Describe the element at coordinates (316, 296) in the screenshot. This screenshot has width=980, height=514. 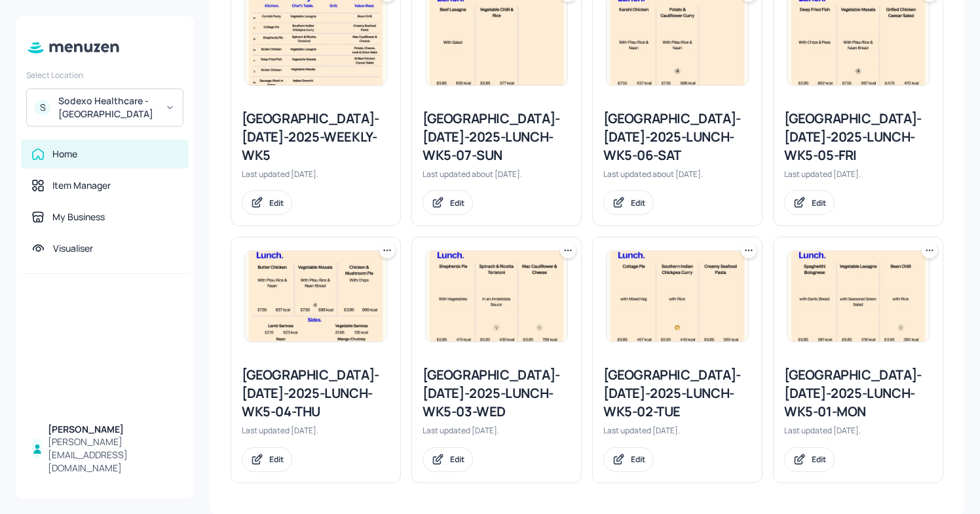
I see `img: 2025-09-21-1758454007451iv2uyo8esj.jpeg` at that location.